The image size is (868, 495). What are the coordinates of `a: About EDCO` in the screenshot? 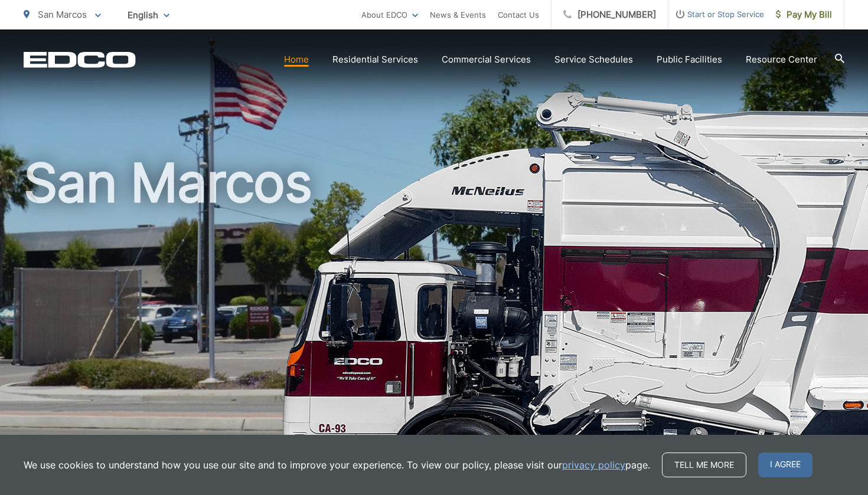 It's located at (390, 15).